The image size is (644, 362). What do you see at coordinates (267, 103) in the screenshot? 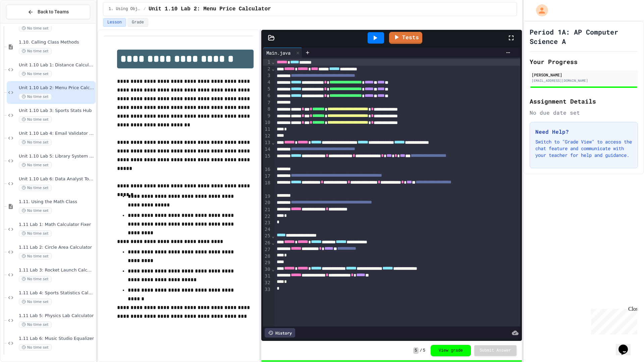
I see `div: 7` at bounding box center [267, 103].